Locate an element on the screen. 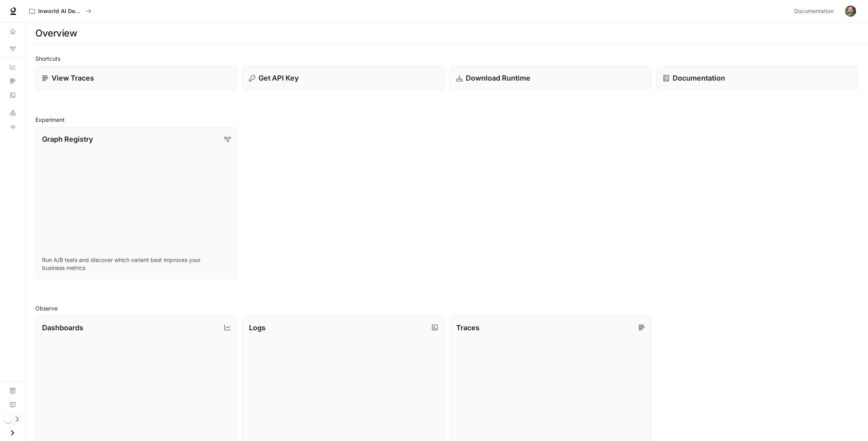  p: Logs is located at coordinates (257, 328).